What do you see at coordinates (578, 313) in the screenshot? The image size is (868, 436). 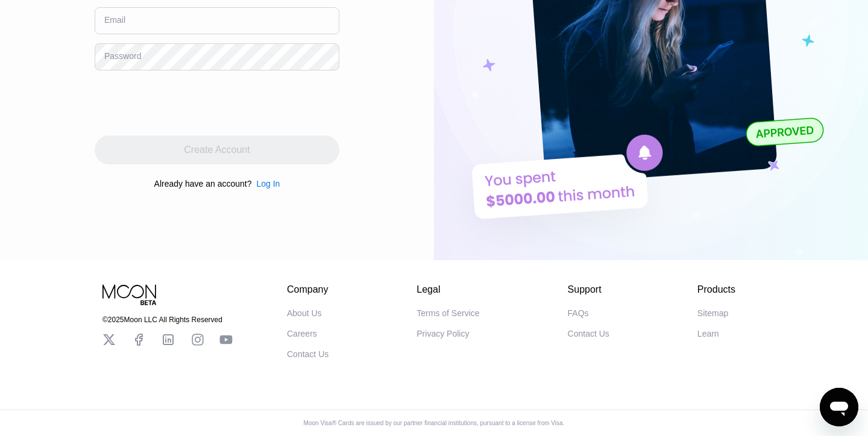 I see `div: FAQs` at bounding box center [578, 313].